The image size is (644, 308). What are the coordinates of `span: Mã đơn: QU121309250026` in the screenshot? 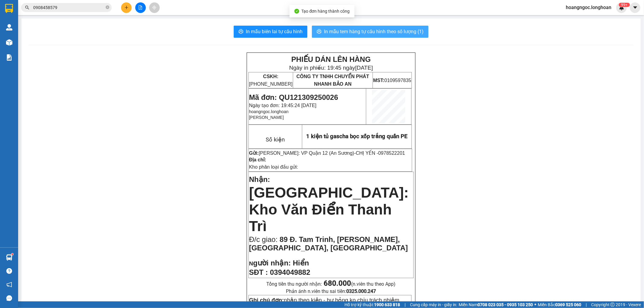 It's located at (293, 97).